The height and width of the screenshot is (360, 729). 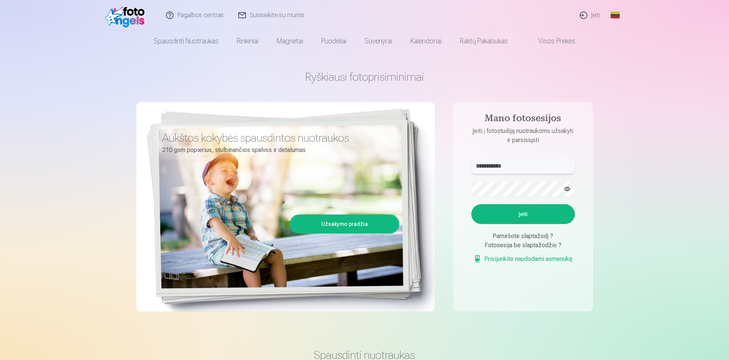 I want to click on a: Visos prekės, so click(x=550, y=41).